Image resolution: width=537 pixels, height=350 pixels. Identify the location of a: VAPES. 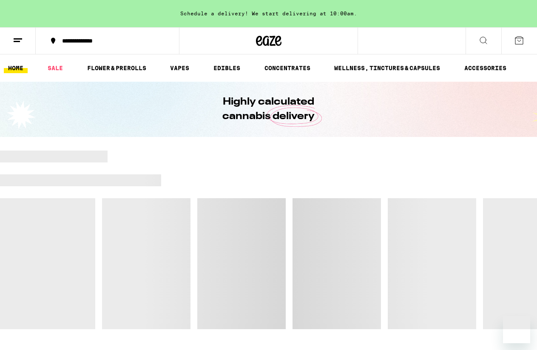
(179, 68).